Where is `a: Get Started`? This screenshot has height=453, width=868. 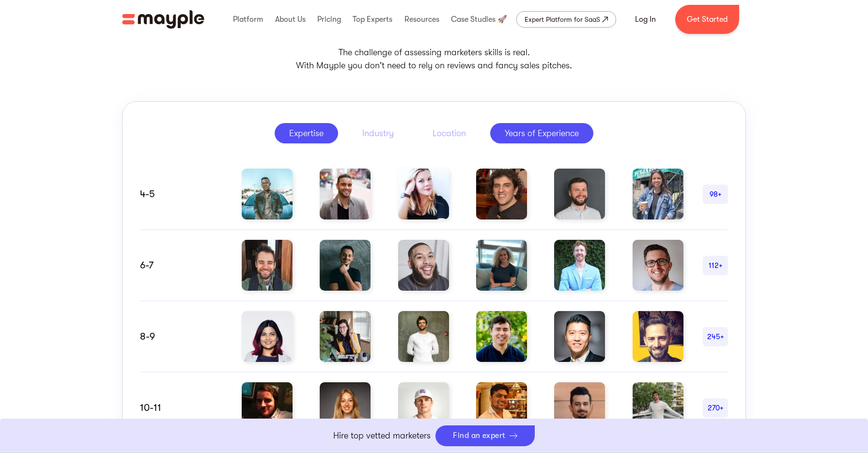
a: Get Started is located at coordinates (707, 20).